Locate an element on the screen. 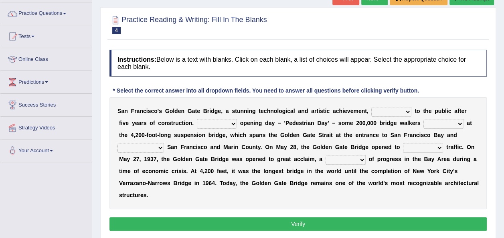  b: 2 is located at coordinates (137, 135).